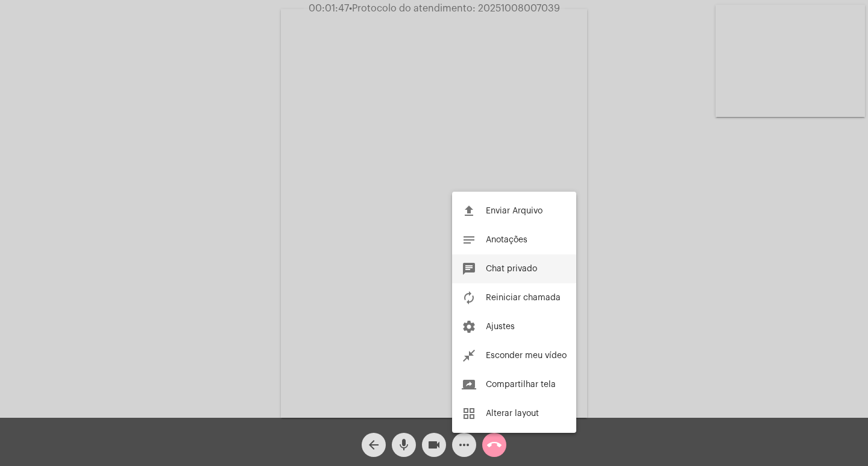 The image size is (868, 466). I want to click on span: Reiniciar chamada, so click(523, 298).